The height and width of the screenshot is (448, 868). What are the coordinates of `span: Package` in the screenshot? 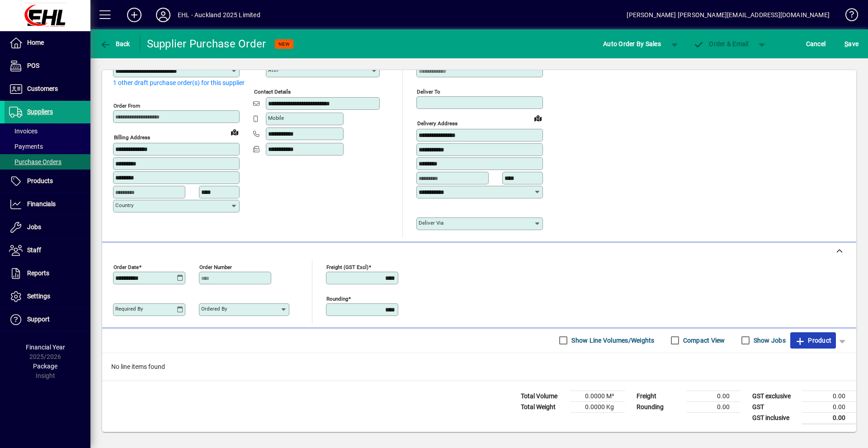 It's located at (45, 366).